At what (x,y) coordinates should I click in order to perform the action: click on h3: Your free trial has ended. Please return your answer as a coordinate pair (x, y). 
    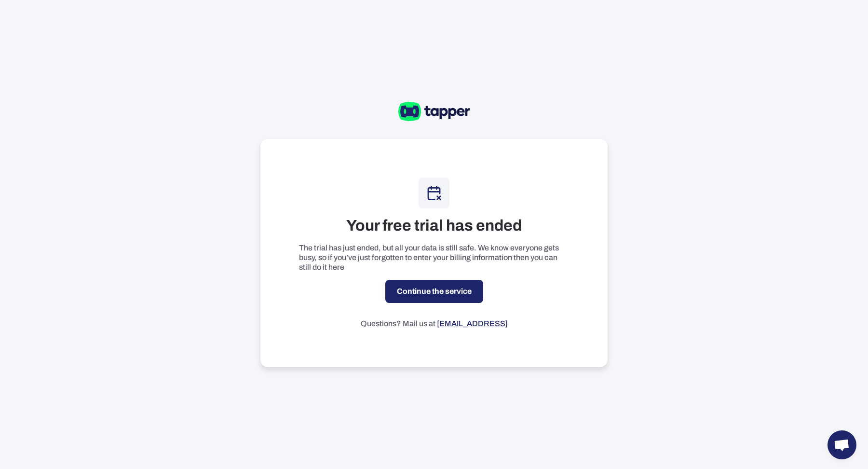
    Looking at the image, I should click on (434, 226).